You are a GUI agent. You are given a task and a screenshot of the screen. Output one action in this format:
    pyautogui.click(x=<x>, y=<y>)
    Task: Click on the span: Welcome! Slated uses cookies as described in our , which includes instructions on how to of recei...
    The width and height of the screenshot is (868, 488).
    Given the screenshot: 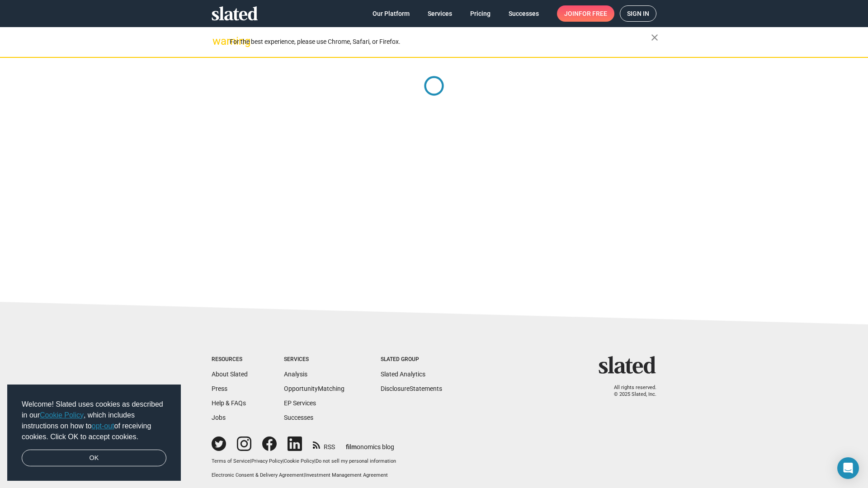 What is the action you would take?
    pyautogui.click(x=94, y=421)
    